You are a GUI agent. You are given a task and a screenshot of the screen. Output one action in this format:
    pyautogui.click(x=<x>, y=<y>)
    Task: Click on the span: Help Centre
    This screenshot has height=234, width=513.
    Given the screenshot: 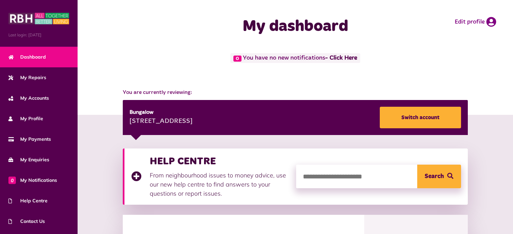 What is the action you would take?
    pyautogui.click(x=28, y=201)
    